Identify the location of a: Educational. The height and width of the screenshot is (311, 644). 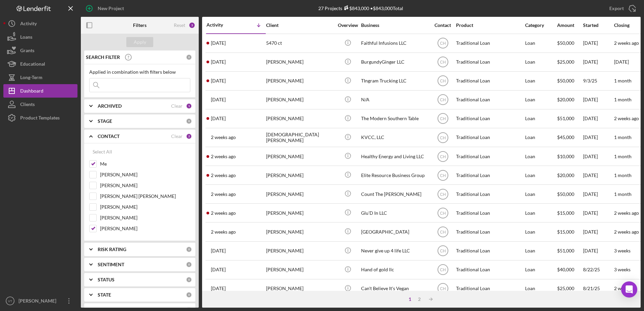
(40, 64).